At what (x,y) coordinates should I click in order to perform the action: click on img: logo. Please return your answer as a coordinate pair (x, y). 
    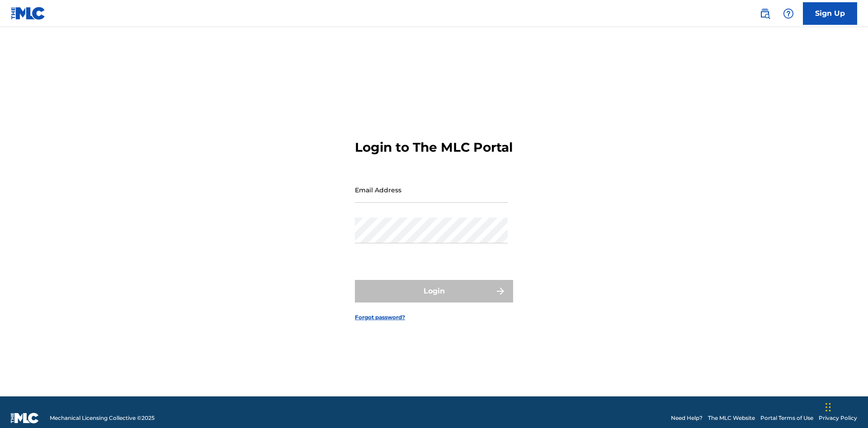
    Looking at the image, I should click on (25, 418).